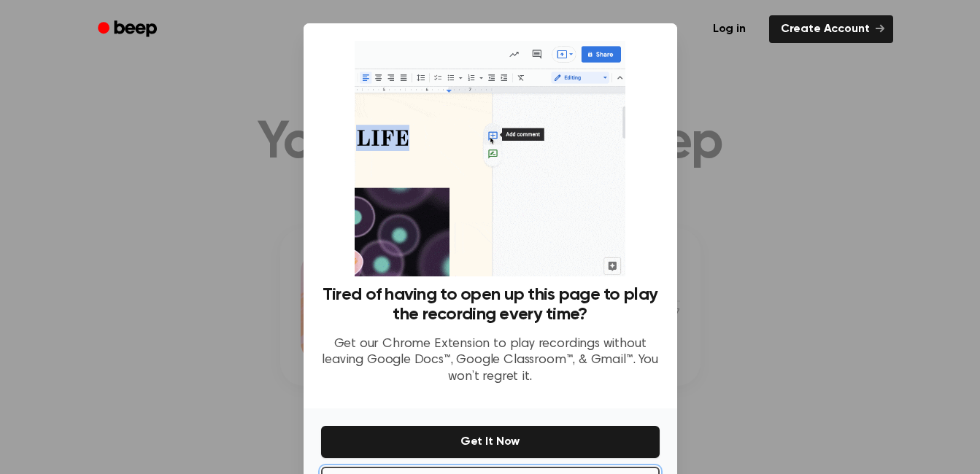 Image resolution: width=980 pixels, height=474 pixels. What do you see at coordinates (490, 442) in the screenshot?
I see `button: Get It Now` at bounding box center [490, 442].